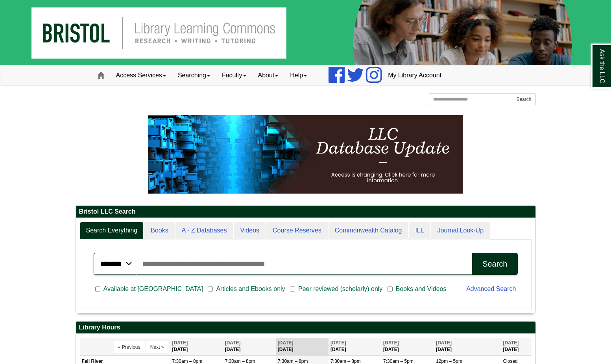 This screenshot has height=364, width=611. I want to click on input: Articles and Ebooks only, so click(210, 289).